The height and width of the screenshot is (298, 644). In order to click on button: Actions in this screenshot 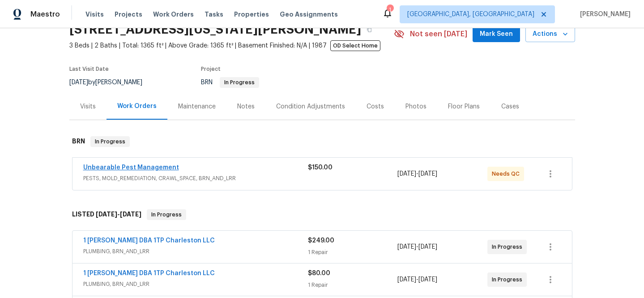, I will do `click(550, 34)`.